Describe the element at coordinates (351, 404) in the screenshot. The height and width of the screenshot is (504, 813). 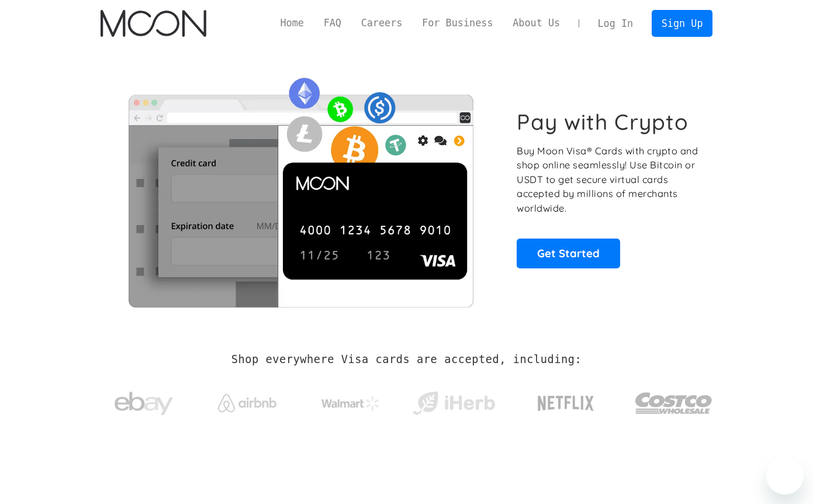
I see `img: Walmart` at that location.